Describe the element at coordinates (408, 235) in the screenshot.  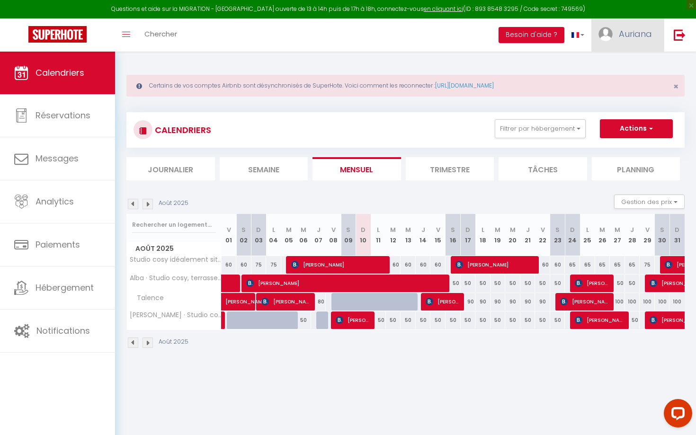
I see `th: 13` at that location.